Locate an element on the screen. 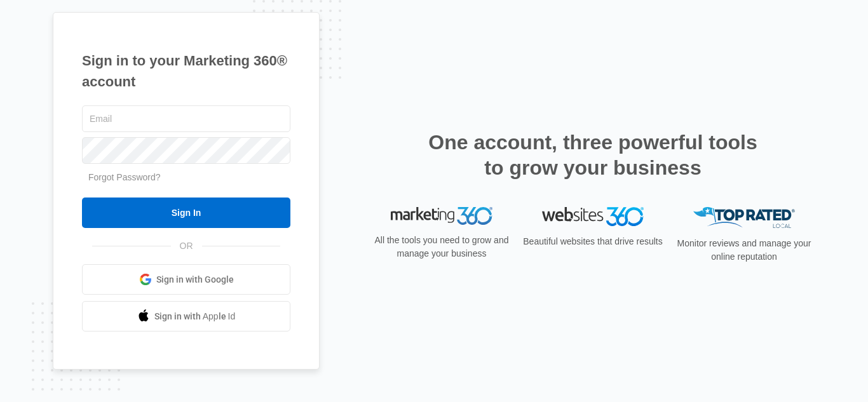  p: Monitor reviews and manage your online reputation is located at coordinates (744, 251).